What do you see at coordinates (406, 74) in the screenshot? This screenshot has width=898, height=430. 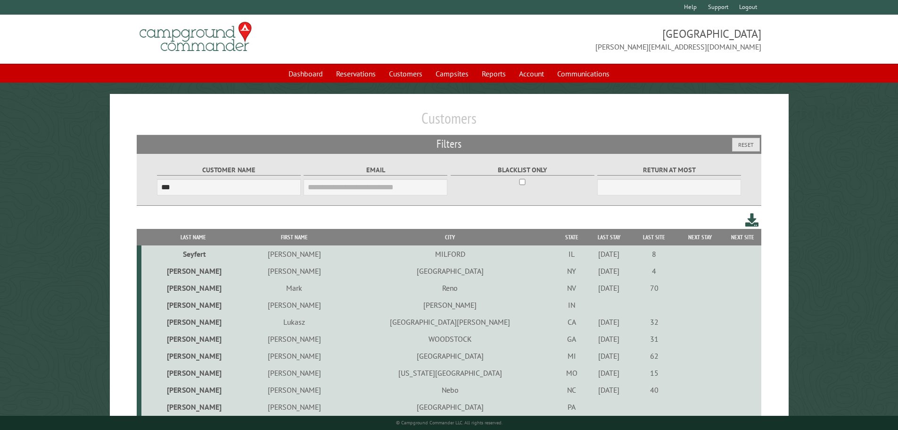 I see `a: Customers` at bounding box center [406, 74].